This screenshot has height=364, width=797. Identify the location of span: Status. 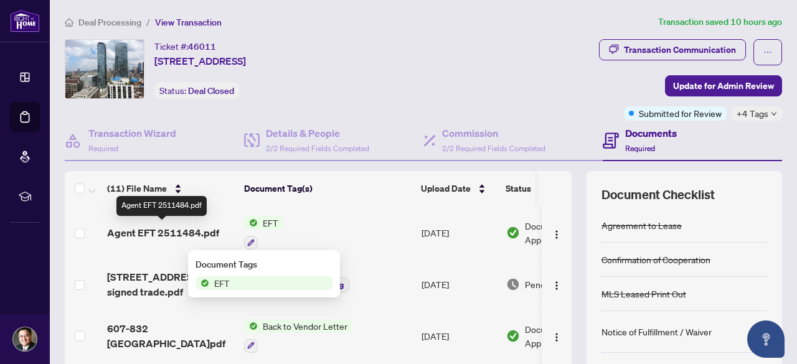
(518, 189).